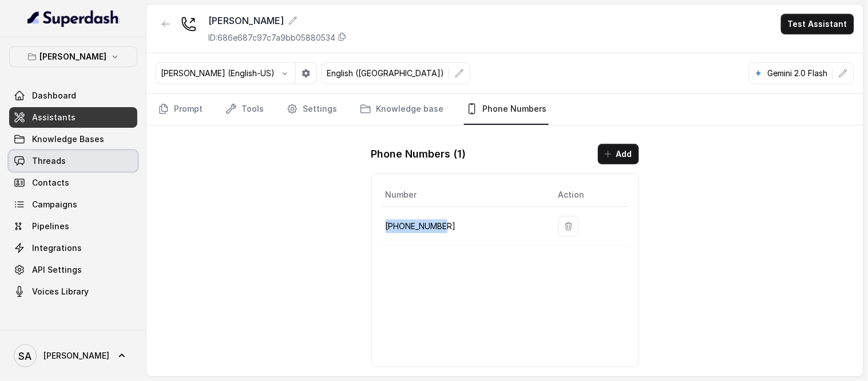 The height and width of the screenshot is (381, 868). I want to click on th: Number, so click(466, 195).